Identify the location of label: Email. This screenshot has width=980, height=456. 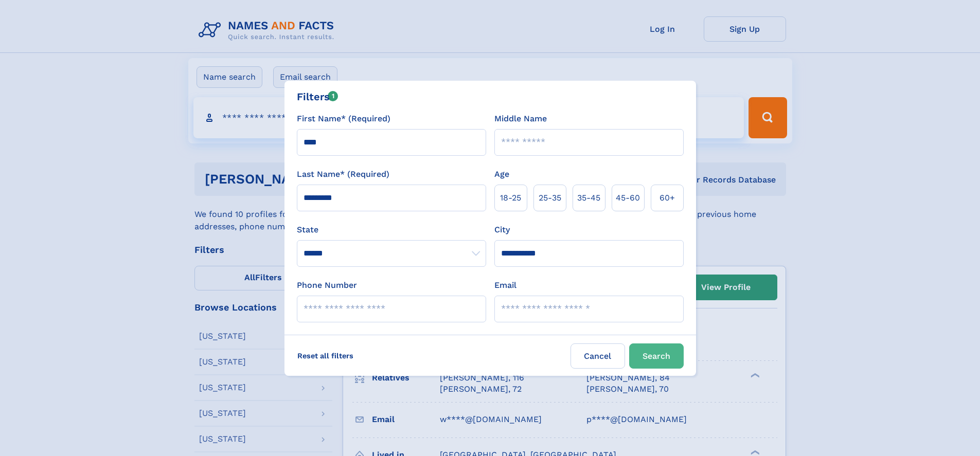
(506, 285).